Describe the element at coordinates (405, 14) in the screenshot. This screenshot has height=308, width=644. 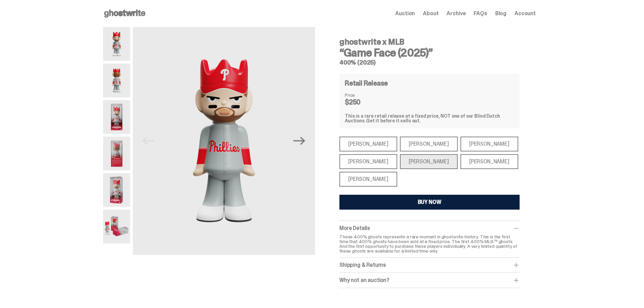
I see `span: Auction` at that location.